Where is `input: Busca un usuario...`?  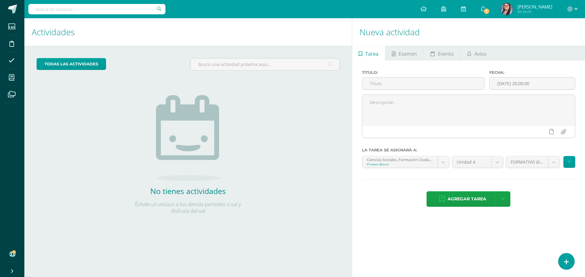
input: Busca un usuario... is located at coordinates (97, 9).